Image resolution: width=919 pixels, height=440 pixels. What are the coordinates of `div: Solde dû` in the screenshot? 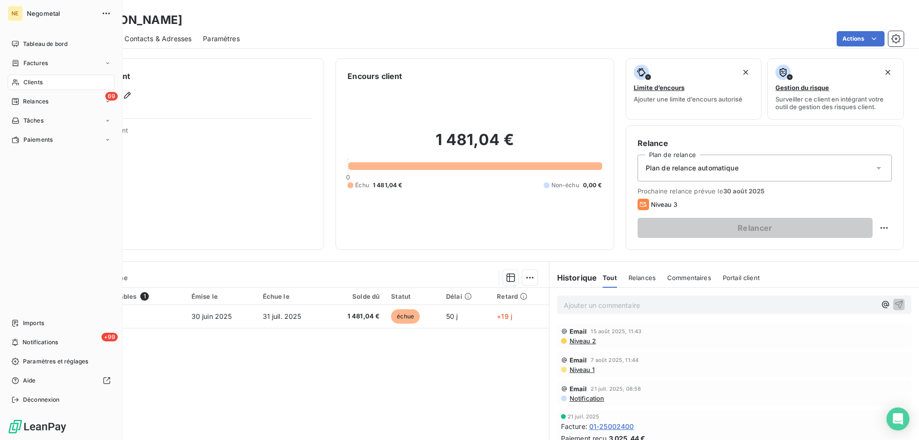 It's located at (355, 296).